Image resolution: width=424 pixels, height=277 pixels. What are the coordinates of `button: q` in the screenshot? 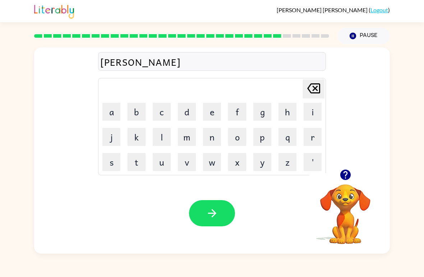 It's located at (288, 137).